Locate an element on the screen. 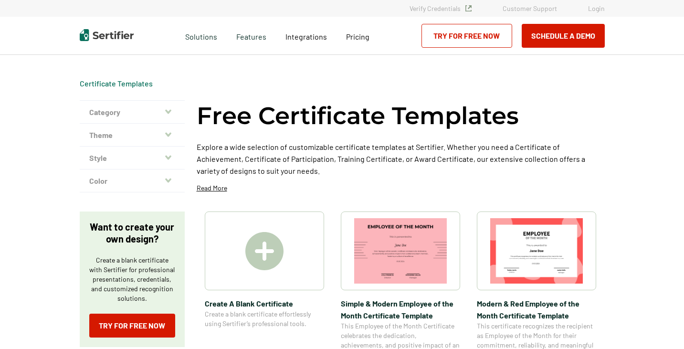 This screenshot has height=349, width=684. a: Certificate Templates is located at coordinates (116, 83).